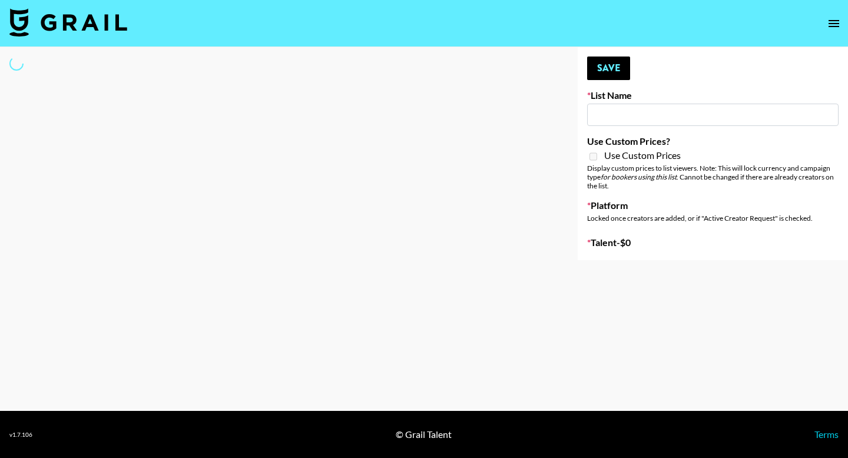  What do you see at coordinates (608, 68) in the screenshot?
I see `button: Save` at bounding box center [608, 68].